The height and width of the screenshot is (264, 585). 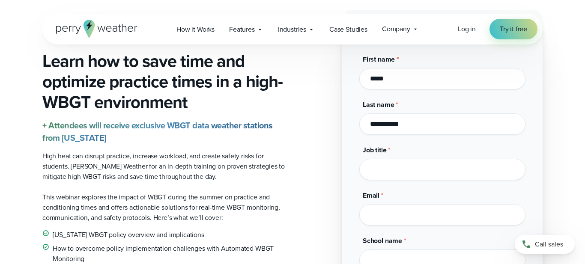 What do you see at coordinates (549, 244) in the screenshot?
I see `span: Call sales` at bounding box center [549, 244].